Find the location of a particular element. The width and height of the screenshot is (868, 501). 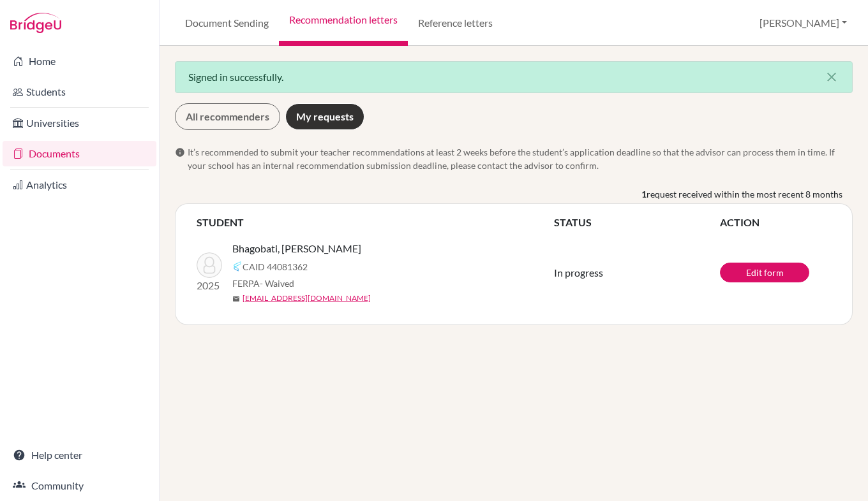

span: CAID 44081362 is located at coordinates (275, 266).